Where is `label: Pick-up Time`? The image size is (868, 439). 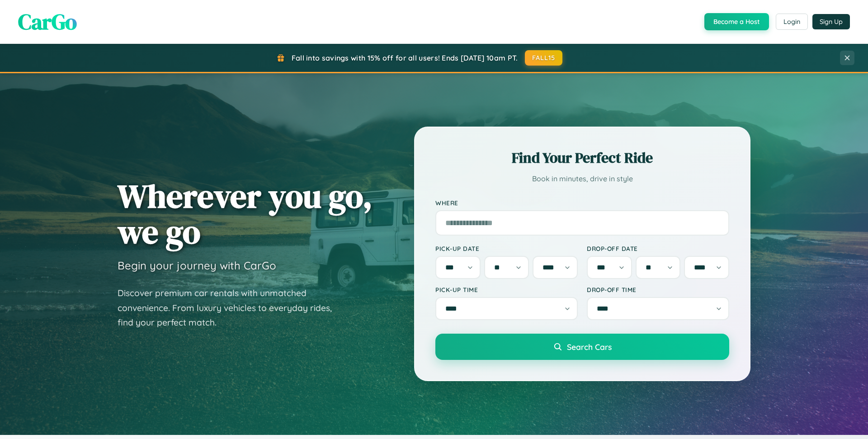
label: Pick-up Time is located at coordinates (506, 290).